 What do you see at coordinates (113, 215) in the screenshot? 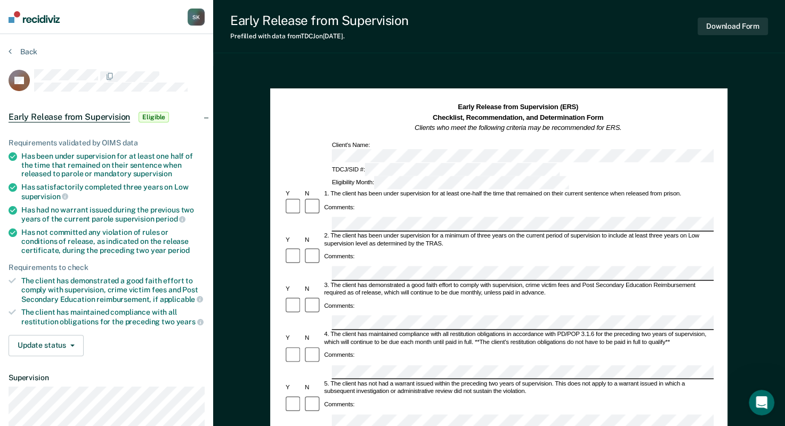
I see `div: Has had no warrant issued during the previous two years of the current parole supervision` at bounding box center [113, 215].